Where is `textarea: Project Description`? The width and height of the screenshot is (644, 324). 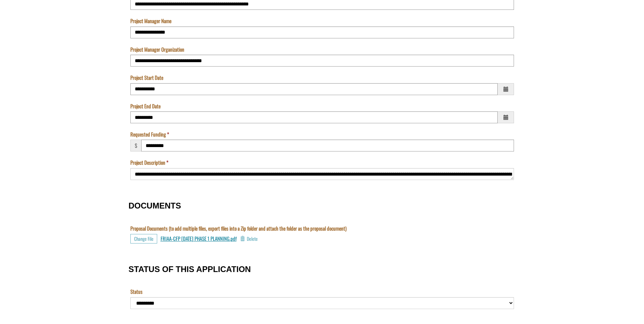 textarea: Project Description is located at coordinates (322, 174).